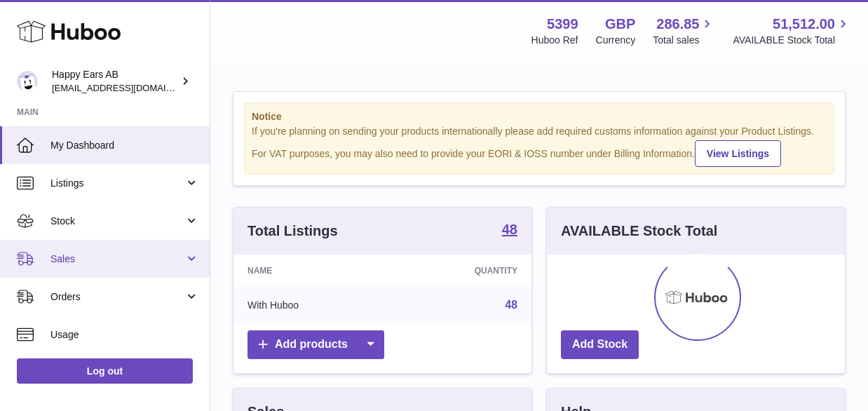 The image size is (868, 411). What do you see at coordinates (292, 231) in the screenshot?
I see `h3: Total Listings` at bounding box center [292, 231].